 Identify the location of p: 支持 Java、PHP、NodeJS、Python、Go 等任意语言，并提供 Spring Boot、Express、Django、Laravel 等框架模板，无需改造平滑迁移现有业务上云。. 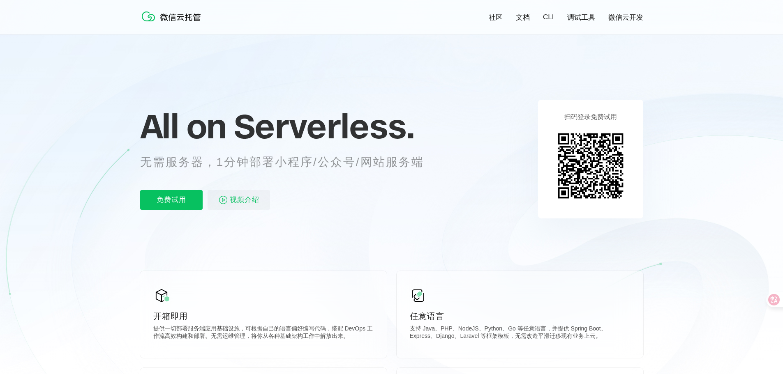
(520, 334).